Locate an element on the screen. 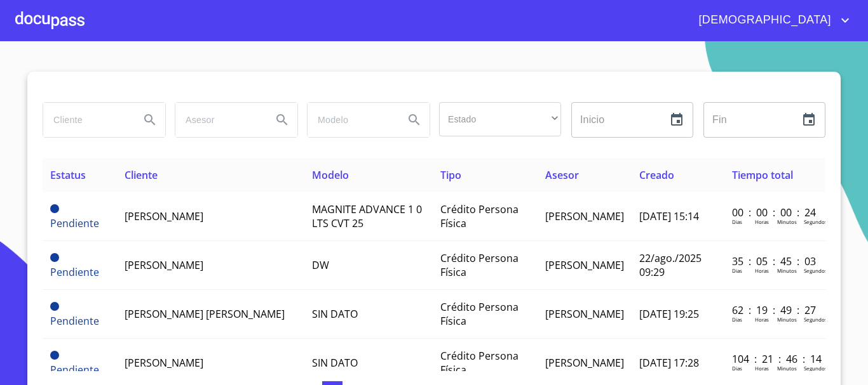  p: 00 : 00 : 00 : 24 is located at coordinates (774, 213).